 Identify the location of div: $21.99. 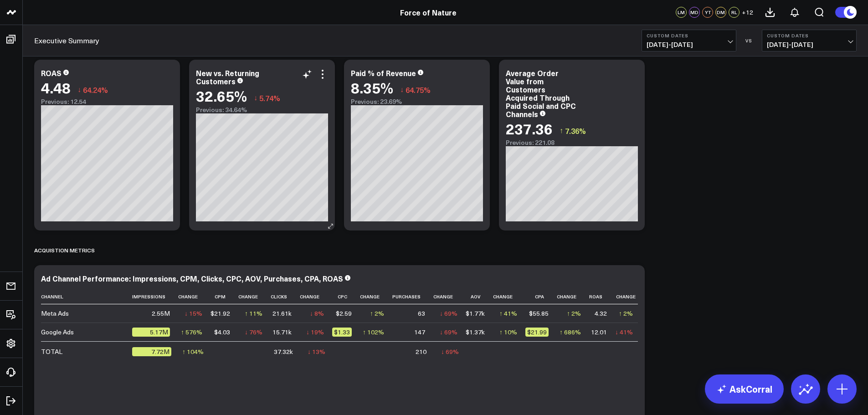
(536, 332).